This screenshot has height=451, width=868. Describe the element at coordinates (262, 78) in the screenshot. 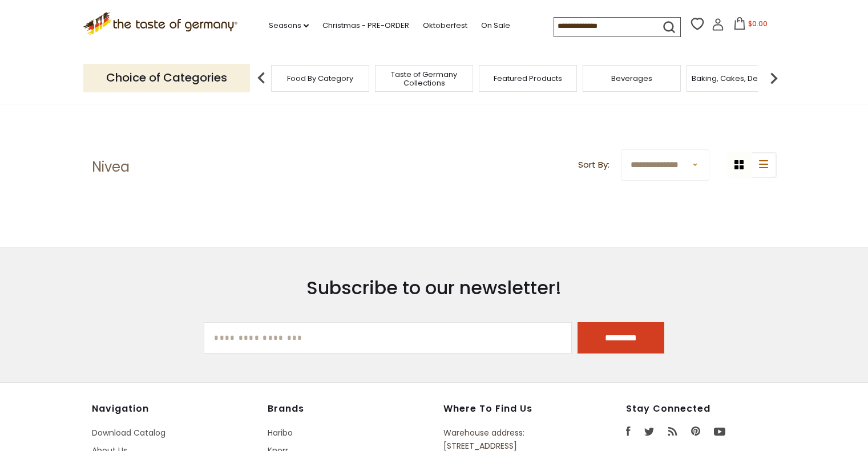

I see `img: previous arrow` at that location.